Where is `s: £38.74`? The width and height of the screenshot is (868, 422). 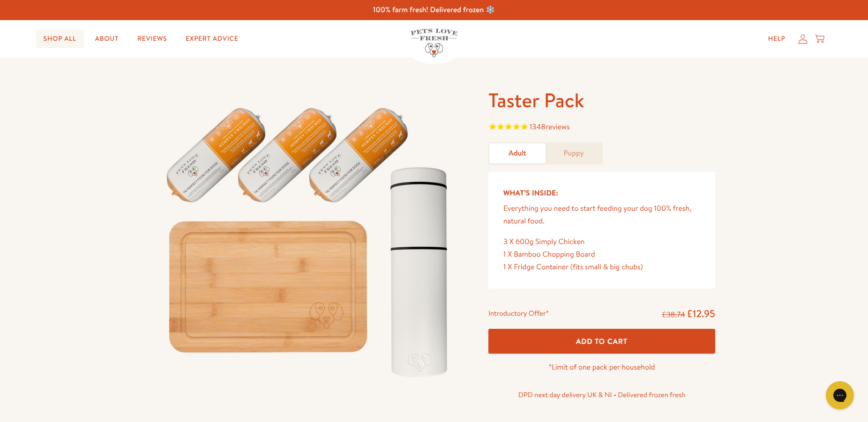 s: £38.74 is located at coordinates (673, 315).